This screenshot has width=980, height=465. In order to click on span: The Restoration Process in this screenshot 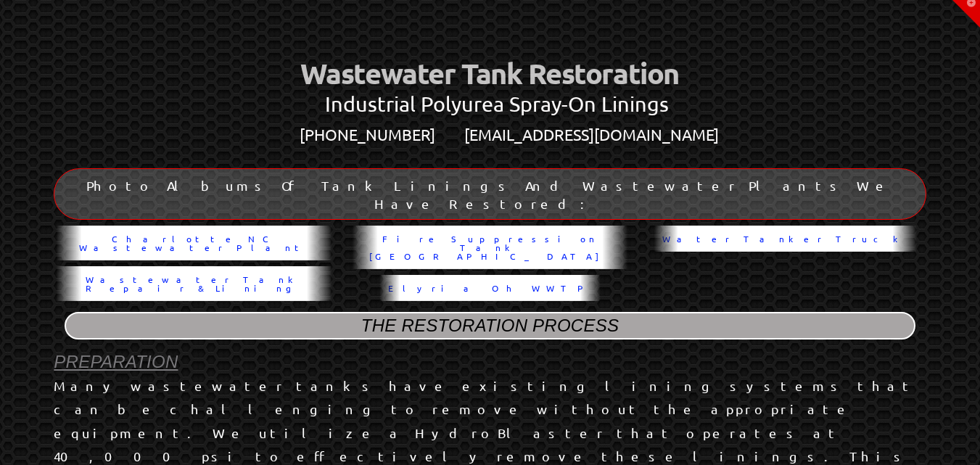, I will do `click(490, 324)`.